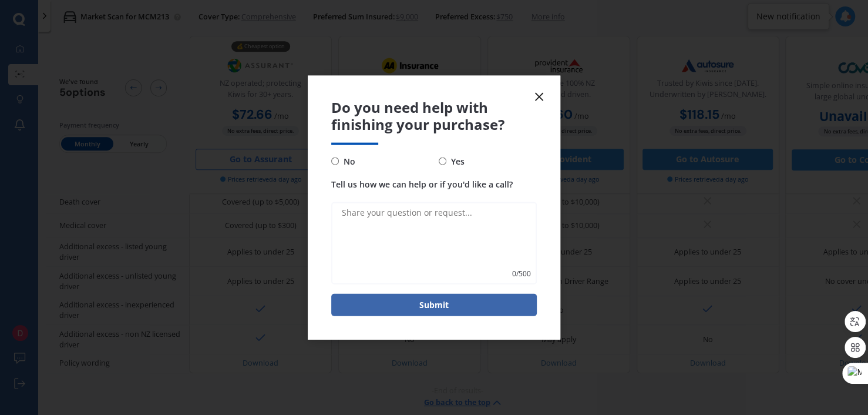 Image resolution: width=868 pixels, height=415 pixels. I want to click on span: 0 / 500, so click(521, 273).